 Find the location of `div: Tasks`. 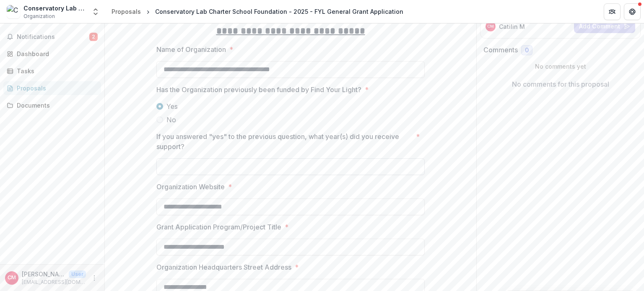

div: Tasks is located at coordinates (56, 71).